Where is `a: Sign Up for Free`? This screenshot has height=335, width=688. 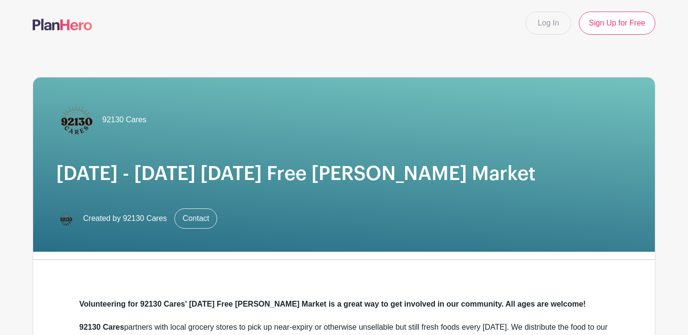 a: Sign Up for Free is located at coordinates (617, 23).